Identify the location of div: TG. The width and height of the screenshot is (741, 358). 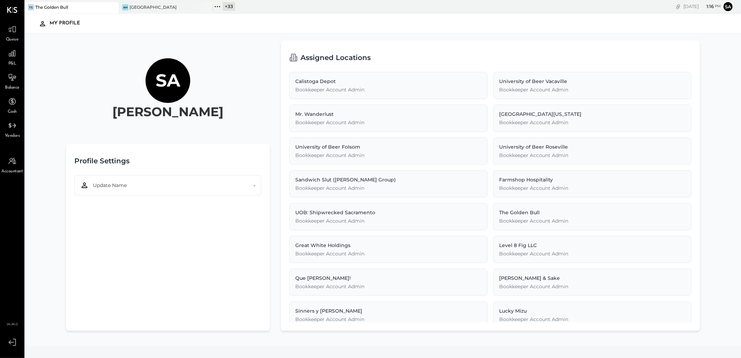
(31, 7).